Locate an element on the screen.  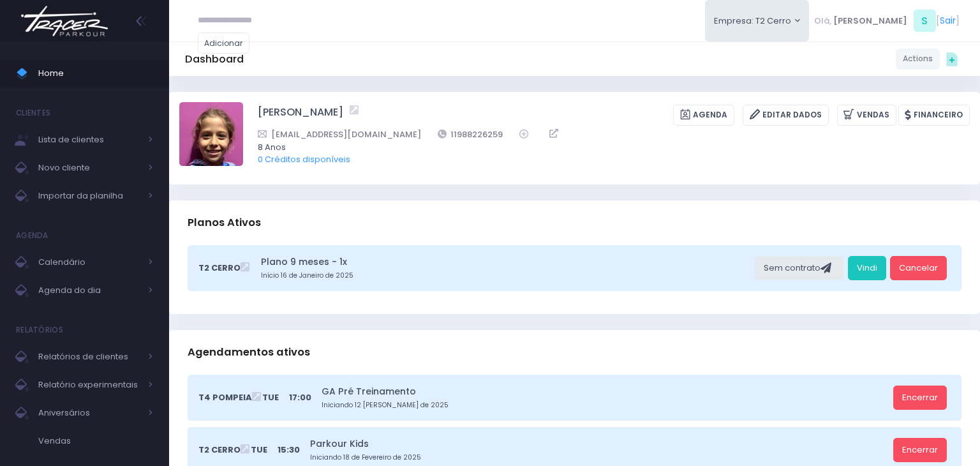
label: Alterar foto de perfil is located at coordinates (211, 136).